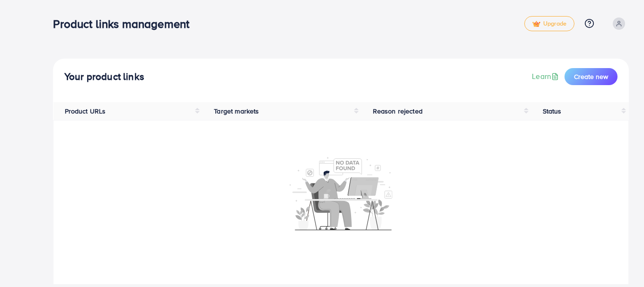  Describe the element at coordinates (591, 77) in the screenshot. I see `button: Create new` at that location.